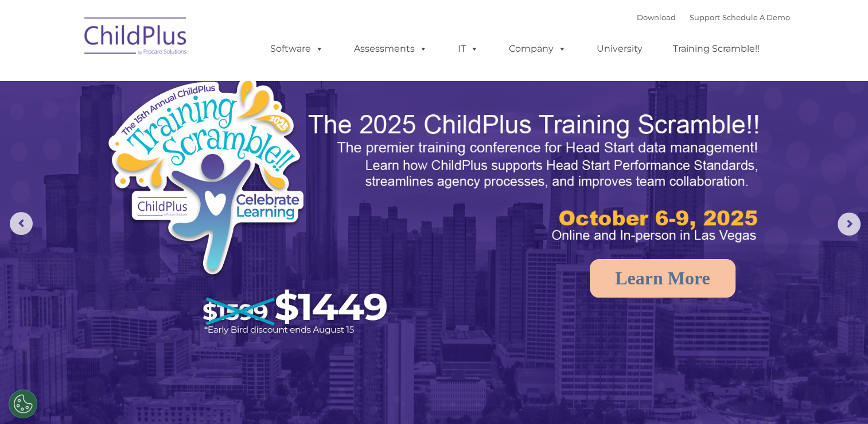  Describe the element at coordinates (756, 17) in the screenshot. I see `a: Schedule A Demo` at that location.